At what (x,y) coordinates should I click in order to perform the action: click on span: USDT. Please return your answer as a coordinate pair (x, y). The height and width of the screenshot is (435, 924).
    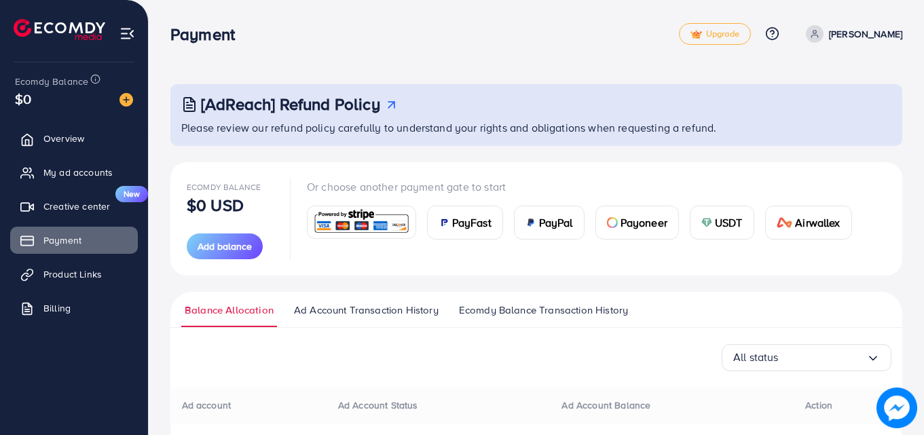
    Looking at the image, I should click on (729, 223).